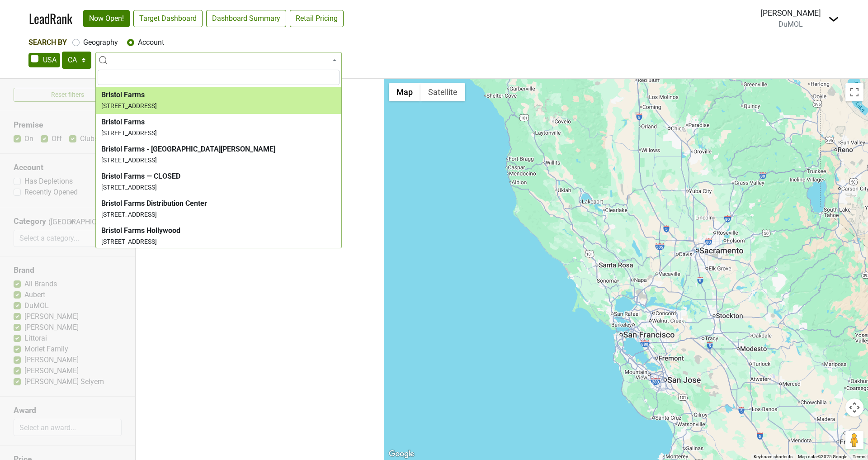  What do you see at coordinates (791, 24) in the screenshot?
I see `span: DuMOL` at bounding box center [791, 24].